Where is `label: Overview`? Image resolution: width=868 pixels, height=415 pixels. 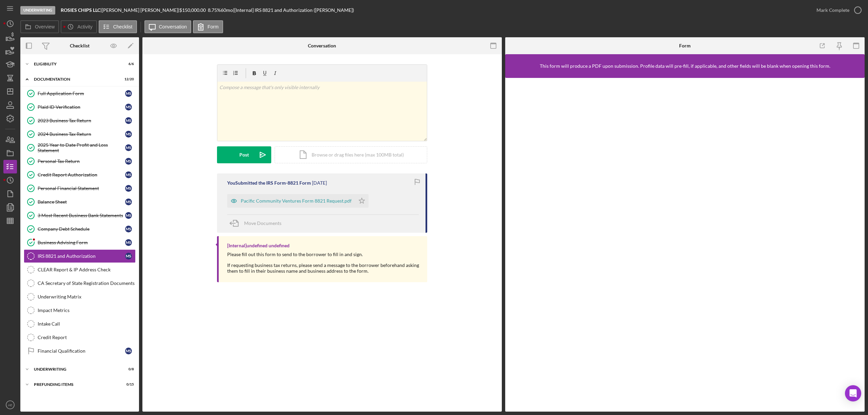
label: Overview is located at coordinates (45, 27).